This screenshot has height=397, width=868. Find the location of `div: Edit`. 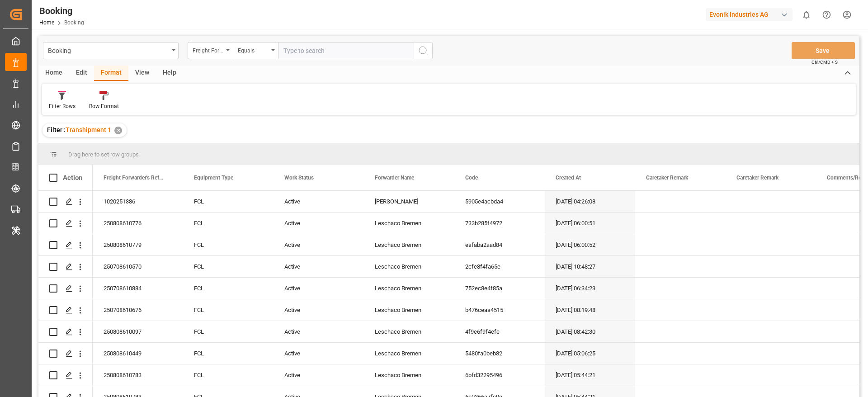

div: Edit is located at coordinates (82, 74).